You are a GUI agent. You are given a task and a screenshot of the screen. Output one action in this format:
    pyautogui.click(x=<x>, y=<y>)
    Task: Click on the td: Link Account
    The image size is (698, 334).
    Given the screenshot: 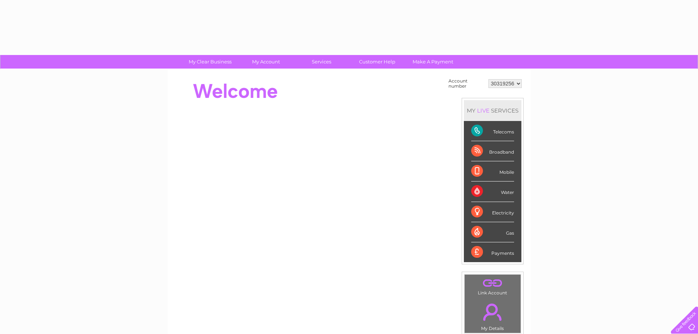 What is the action you would take?
    pyautogui.click(x=493, y=286)
    